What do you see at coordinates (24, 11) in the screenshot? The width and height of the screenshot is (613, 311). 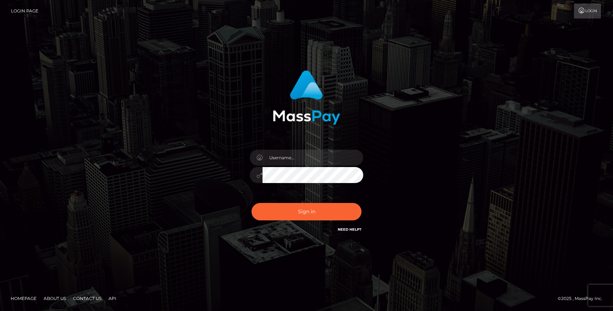 I see `a: Login Page` at bounding box center [24, 11].